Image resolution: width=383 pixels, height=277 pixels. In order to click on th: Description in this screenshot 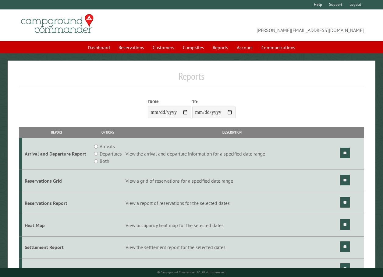, I will do `click(232, 132)`.